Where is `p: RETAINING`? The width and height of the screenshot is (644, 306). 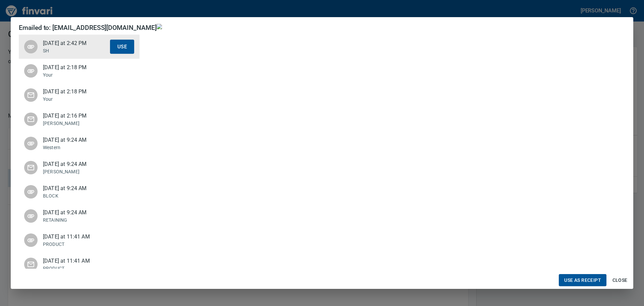
p: RETAINING is located at coordinates (77, 220).